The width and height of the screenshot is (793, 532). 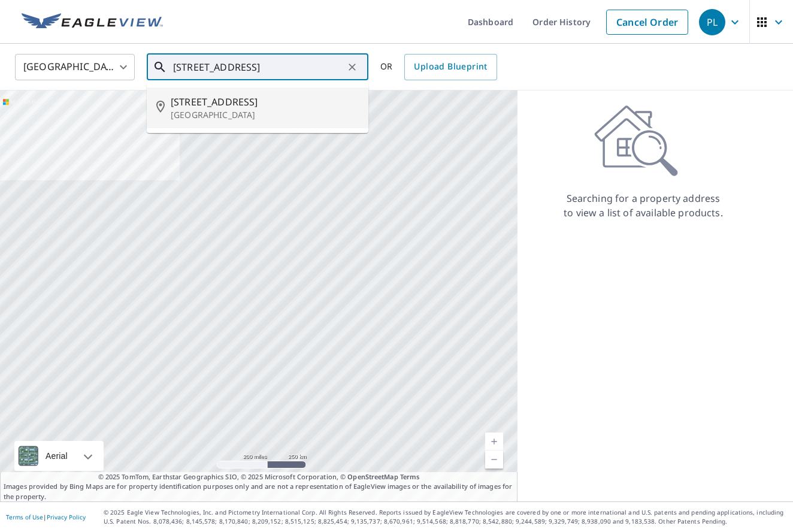 I want to click on span: © 2025 TomTom, Earthstar Geographics SIO, © 2025 Microsoft Corporation, ©, so click(x=258, y=477).